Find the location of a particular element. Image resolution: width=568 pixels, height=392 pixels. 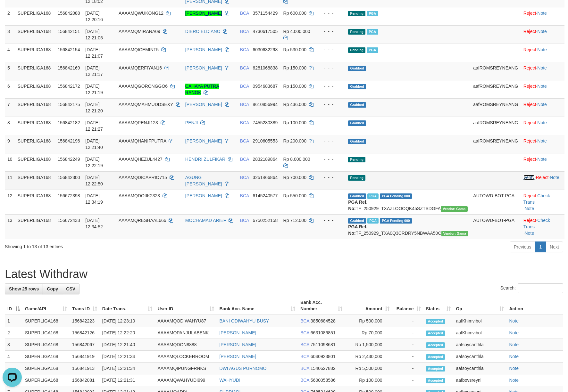

span: Copy 6040923801 to clipboard is located at coordinates (323, 356).